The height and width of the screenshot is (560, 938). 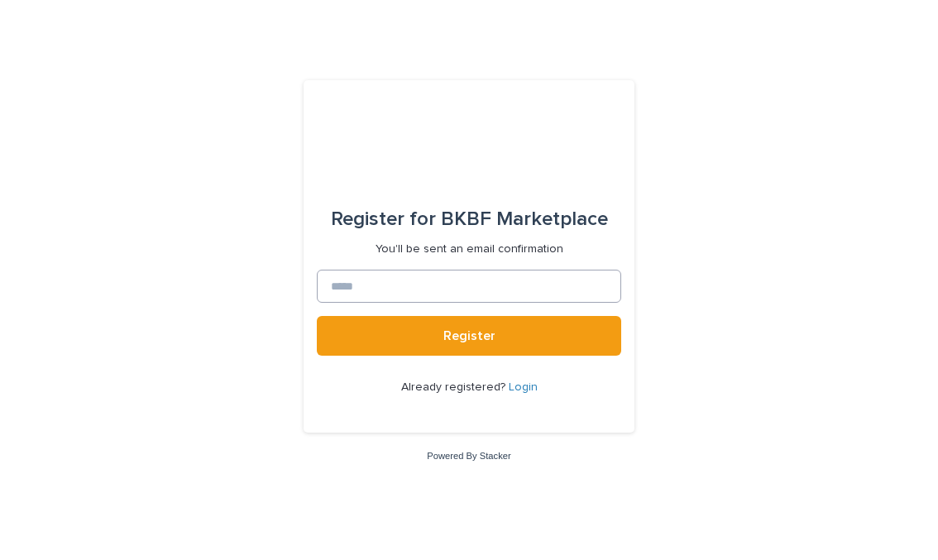 I want to click on div: BKBF Marketplace, so click(x=469, y=219).